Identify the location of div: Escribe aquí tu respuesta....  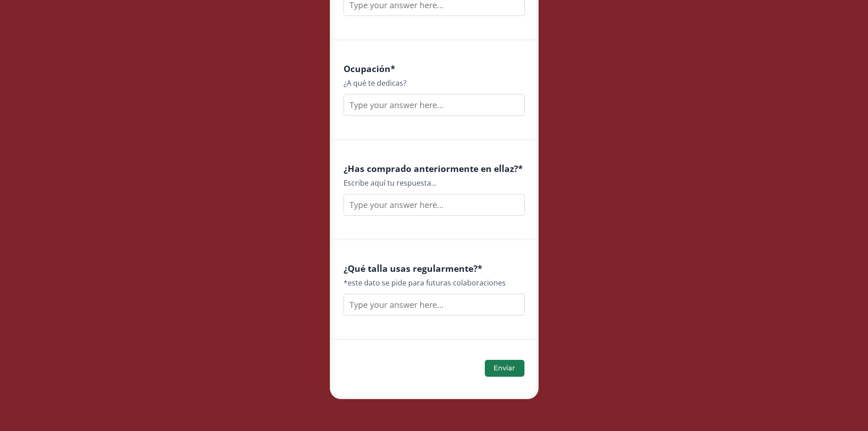
(434, 183).